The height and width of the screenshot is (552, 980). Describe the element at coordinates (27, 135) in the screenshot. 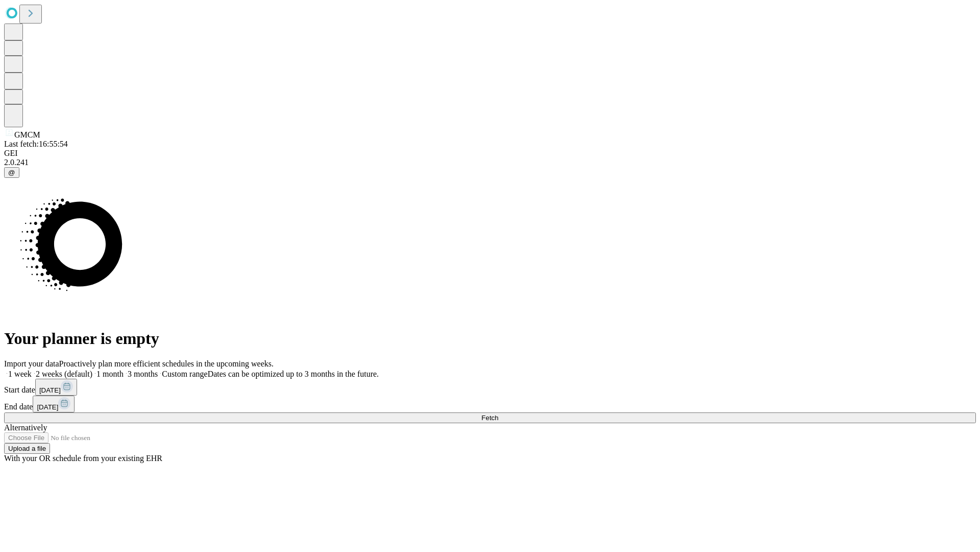

I see `span: GMCM` at that location.